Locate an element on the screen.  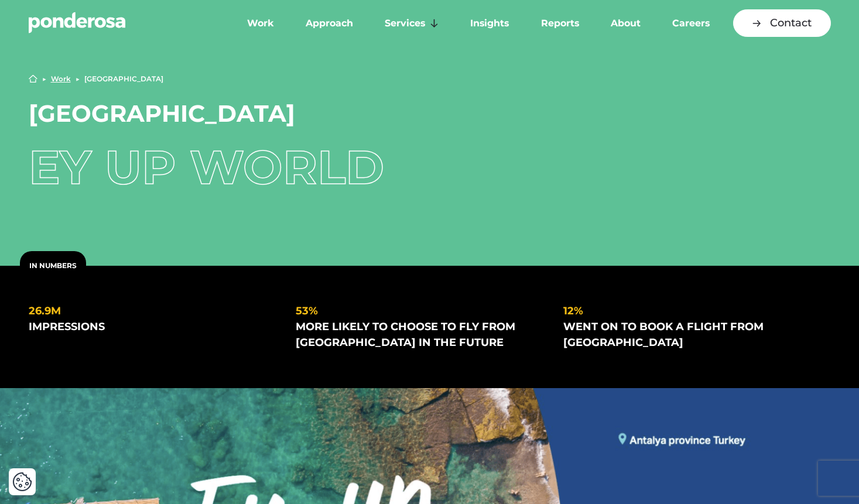
a: Contact is located at coordinates (781, 23).